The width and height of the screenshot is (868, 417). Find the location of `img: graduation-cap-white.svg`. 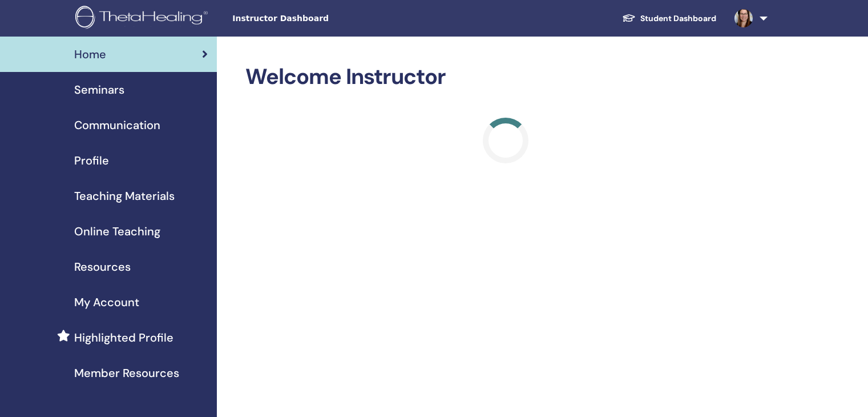

img: graduation-cap-white.svg is located at coordinates (629, 18).